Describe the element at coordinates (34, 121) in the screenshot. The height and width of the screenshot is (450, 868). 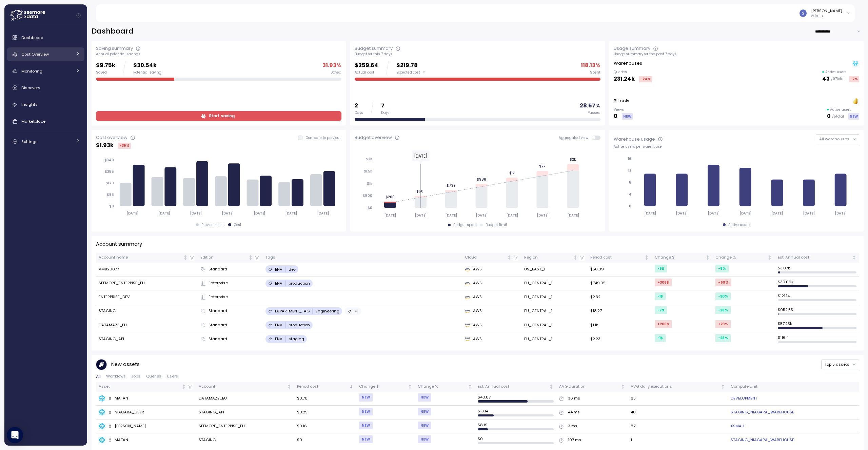
I see `span: Marketplace` at that location.